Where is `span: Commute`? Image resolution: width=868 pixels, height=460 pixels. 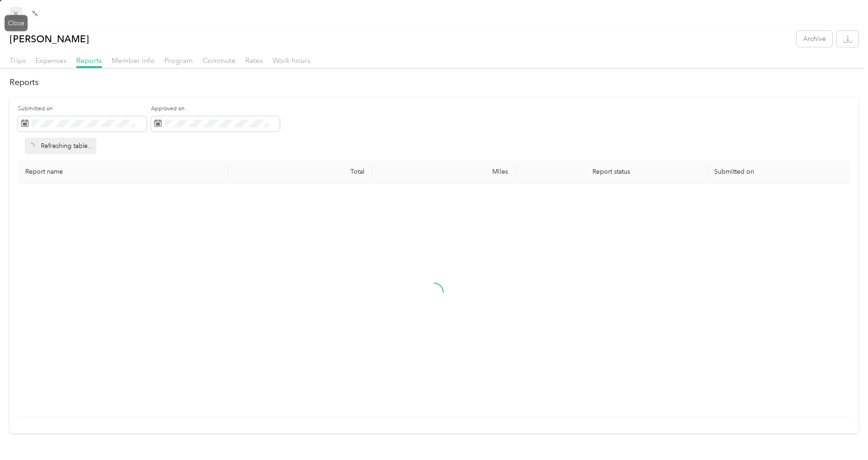 span: Commute is located at coordinates (219, 60).